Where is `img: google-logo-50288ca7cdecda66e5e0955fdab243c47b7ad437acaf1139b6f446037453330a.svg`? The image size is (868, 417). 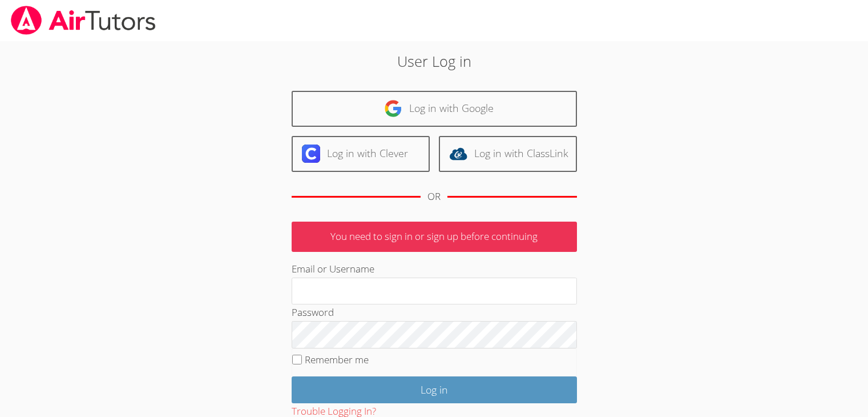 img: google-logo-50288ca7cdecda66e5e0955fdab243c47b7ad437acaf1139b6f446037453330a.svg is located at coordinates (393, 108).